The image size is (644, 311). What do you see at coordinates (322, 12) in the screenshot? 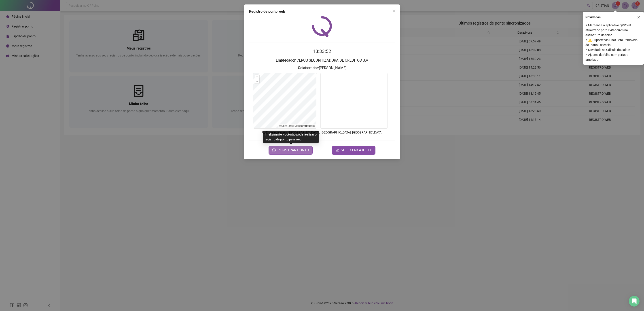
I see `div: Registro de ponto web` at bounding box center [322, 12].